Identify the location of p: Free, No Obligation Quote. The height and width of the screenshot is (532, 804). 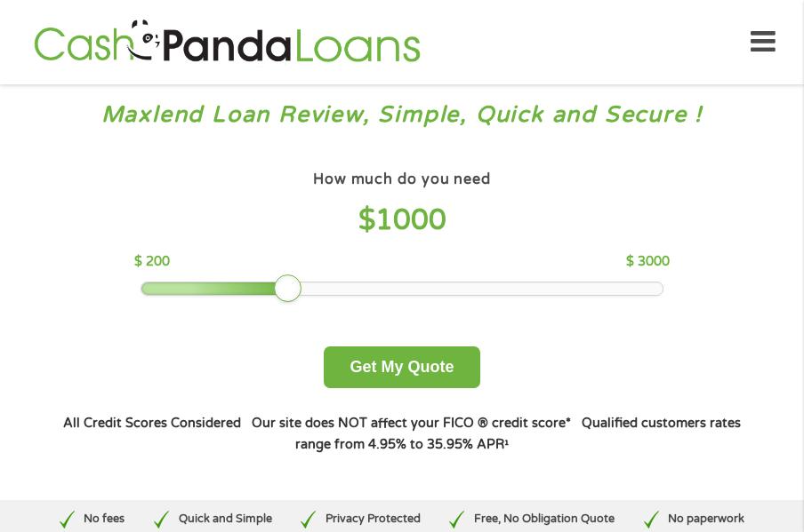
(544, 519).